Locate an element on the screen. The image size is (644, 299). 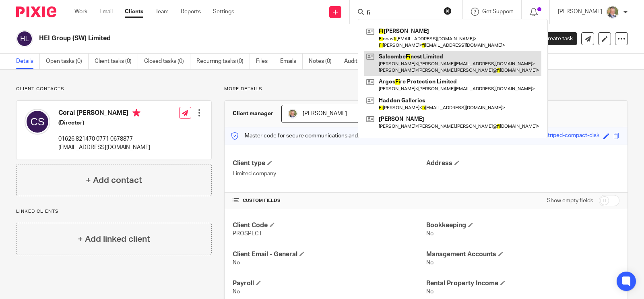
h4: CUSTOM FIELDS is located at coordinates (329, 201).